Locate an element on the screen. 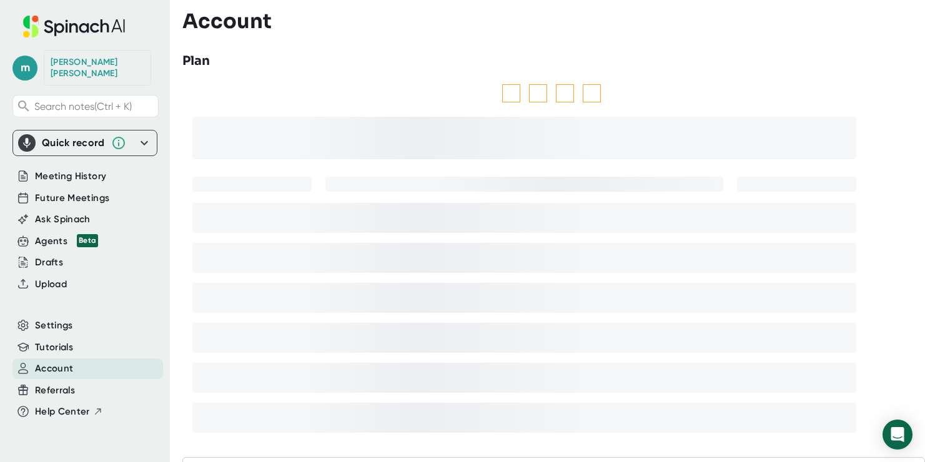 Image resolution: width=925 pixels, height=462 pixels. span: Tutorials is located at coordinates (54, 347).